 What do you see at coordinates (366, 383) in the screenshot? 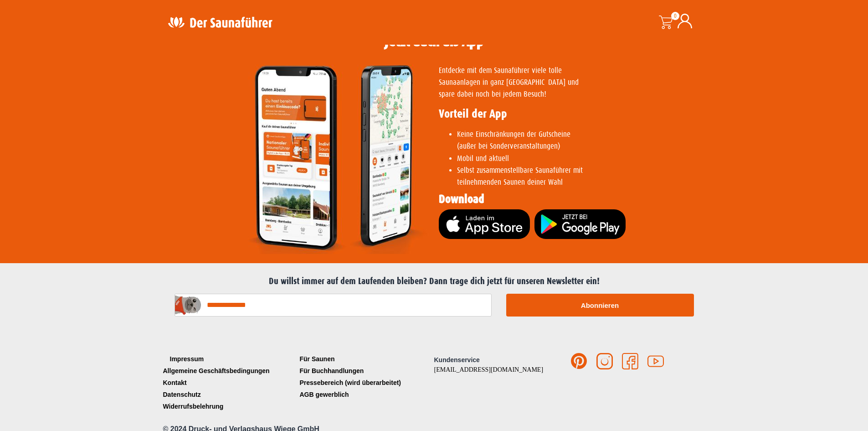
I see `a: Pressebereich (wird überarbeitet)` at bounding box center [366, 383].